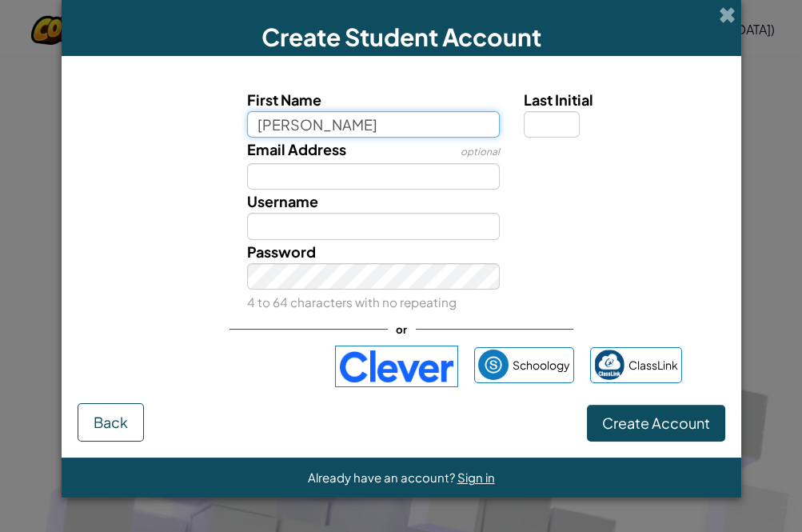 This screenshot has width=802, height=532. What do you see at coordinates (284, 99) in the screenshot?
I see `span: First Name` at bounding box center [284, 99].